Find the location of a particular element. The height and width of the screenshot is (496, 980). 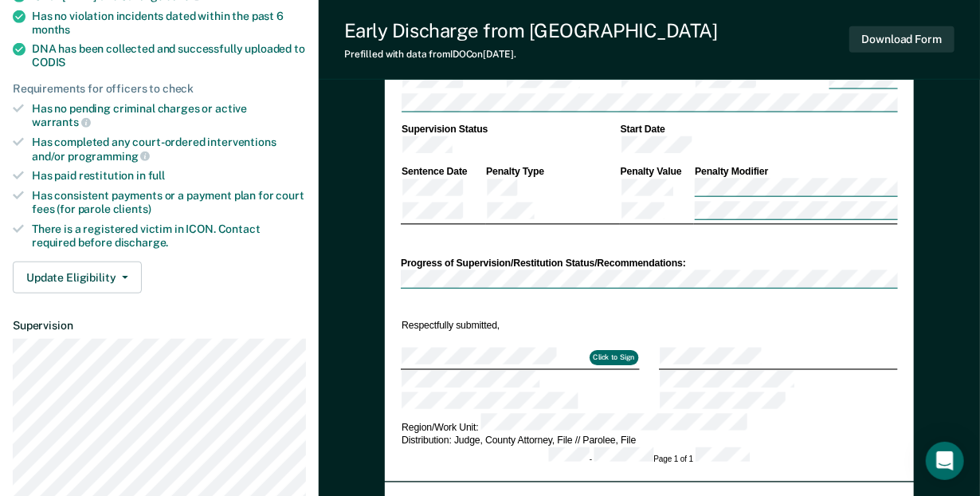

dt: Supervision is located at coordinates (159, 325).